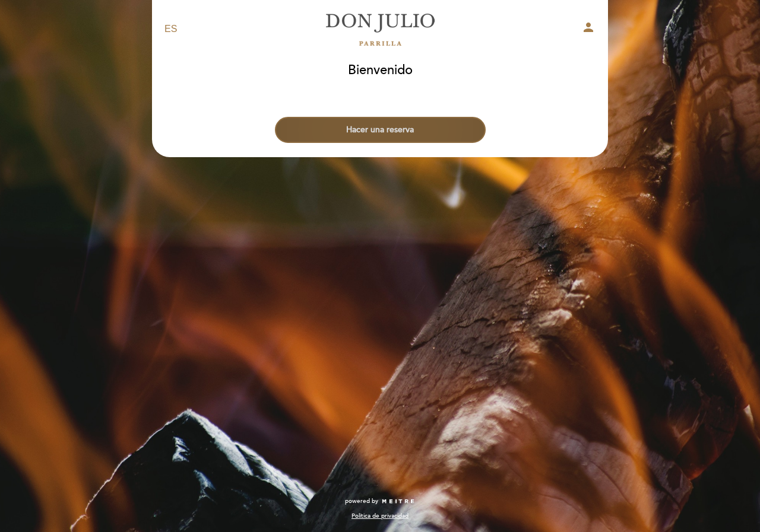 The image size is (760, 532). I want to click on span: powered by, so click(361, 501).